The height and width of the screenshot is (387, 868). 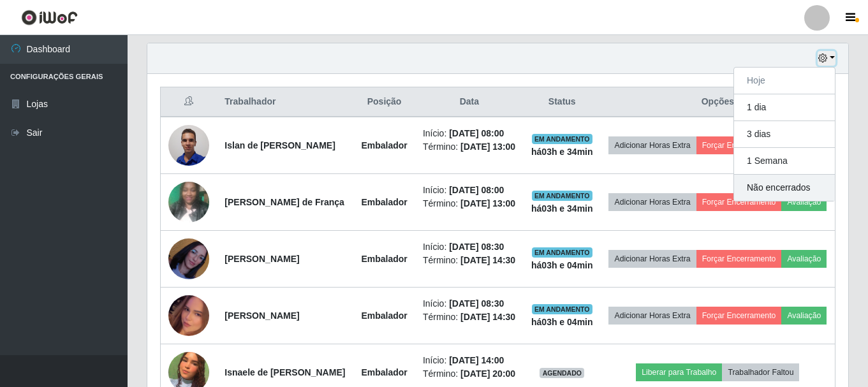 What do you see at coordinates (189, 315) in the screenshot?
I see `img: 1754401535253.jpeg` at bounding box center [189, 315].